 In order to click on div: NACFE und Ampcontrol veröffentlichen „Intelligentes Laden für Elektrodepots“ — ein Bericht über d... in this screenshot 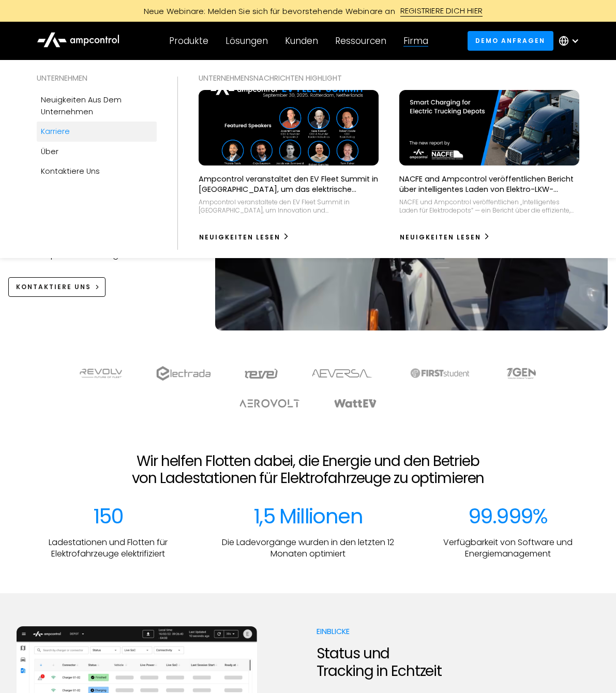, I will do `click(489, 206)`.